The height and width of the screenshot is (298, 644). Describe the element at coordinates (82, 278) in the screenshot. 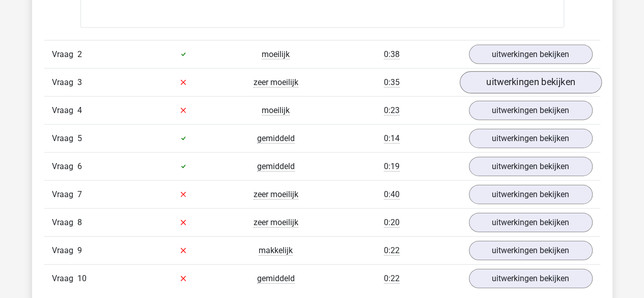

I see `span: 10` at that location.